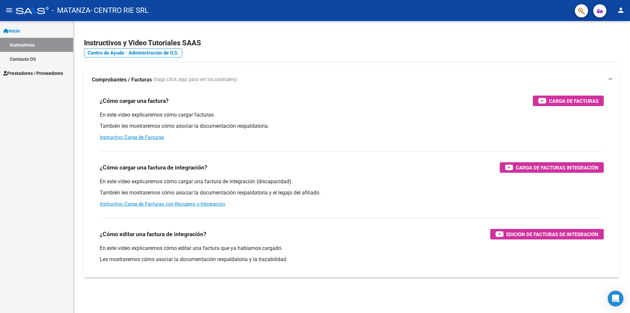 Image resolution: width=630 pixels, height=313 pixels. What do you see at coordinates (574, 101) in the screenshot?
I see `span: Carga de Facturas` at bounding box center [574, 101].